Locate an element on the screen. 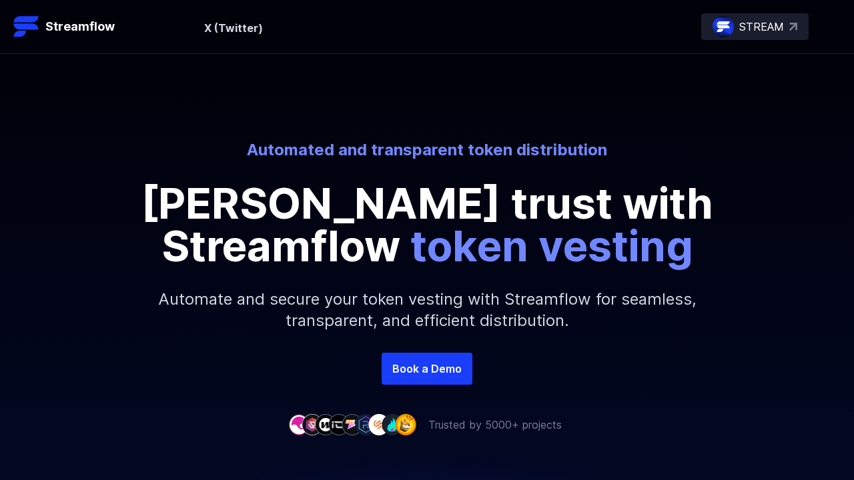  p: Automated and transparent token distribution is located at coordinates (427, 150).